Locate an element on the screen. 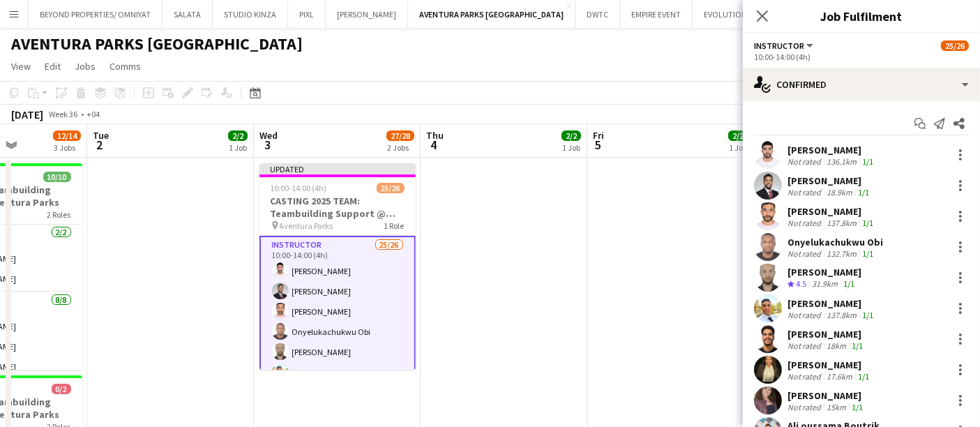 The height and width of the screenshot is (427, 980). button: EMPIRE EVENT is located at coordinates (656, 14).